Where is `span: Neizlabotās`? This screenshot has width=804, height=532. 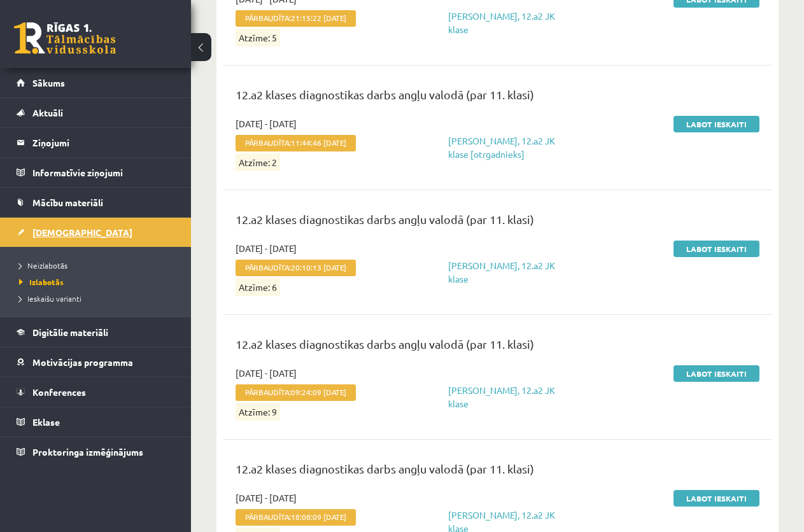
span: Neizlabotās is located at coordinates (43, 266).